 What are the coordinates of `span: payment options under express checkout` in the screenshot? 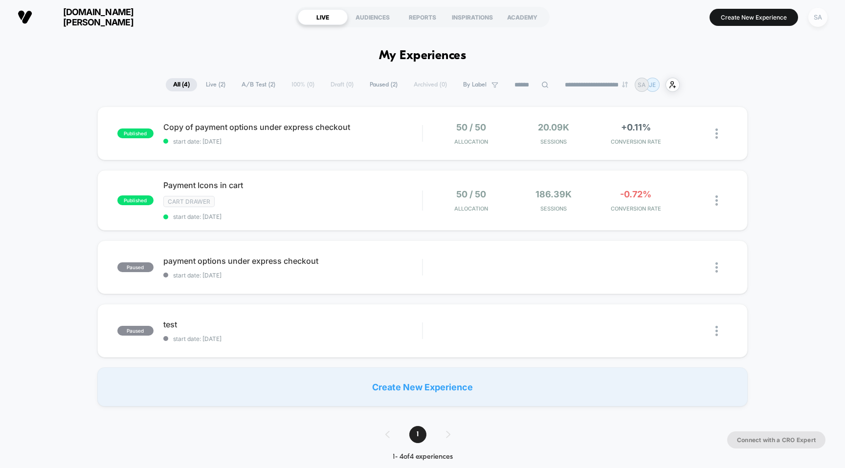 It's located at (293, 261).